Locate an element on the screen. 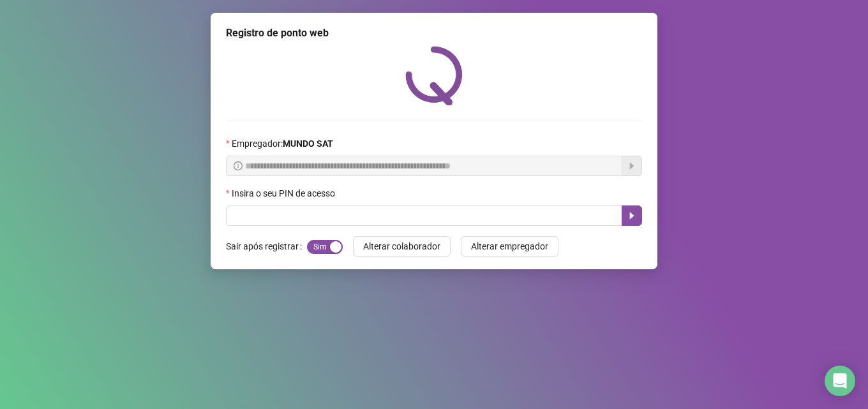 Image resolution: width=868 pixels, height=409 pixels. strong: MUNDO SAT is located at coordinates (308, 143).